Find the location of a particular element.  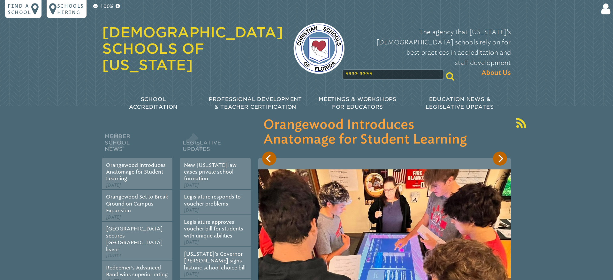

span: Professional Development & Teacher Certification is located at coordinates (255, 103).